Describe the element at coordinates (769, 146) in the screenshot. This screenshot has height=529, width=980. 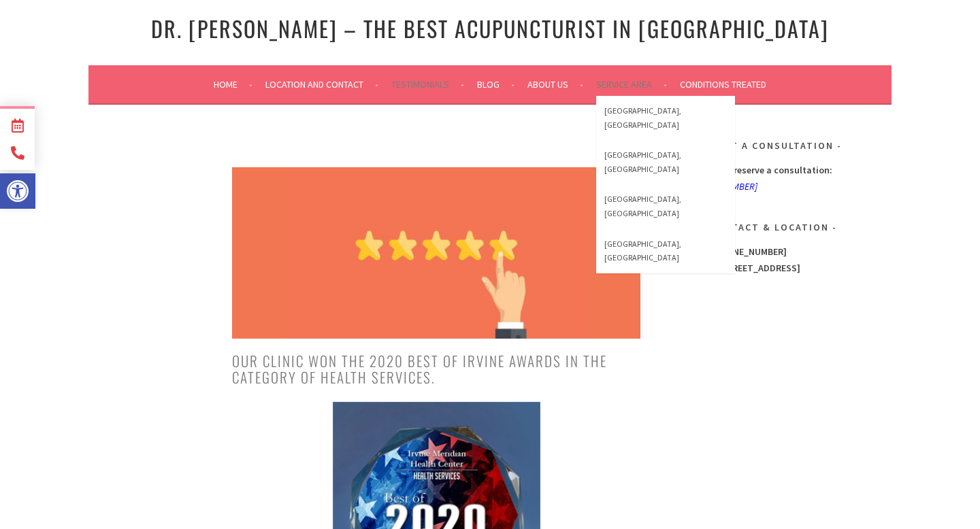
I see `h3: ✆ Get A Consultation` at that location.